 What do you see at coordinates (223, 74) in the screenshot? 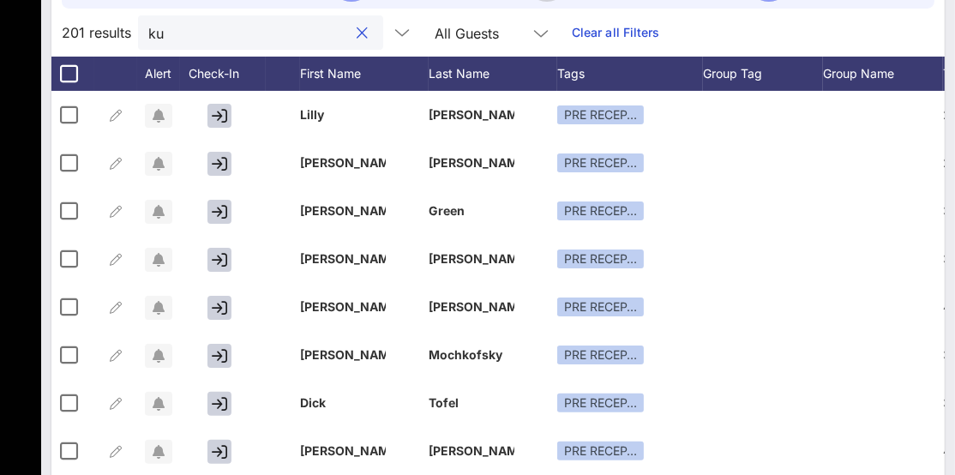
I see `div: Check-In` at bounding box center [223, 74].